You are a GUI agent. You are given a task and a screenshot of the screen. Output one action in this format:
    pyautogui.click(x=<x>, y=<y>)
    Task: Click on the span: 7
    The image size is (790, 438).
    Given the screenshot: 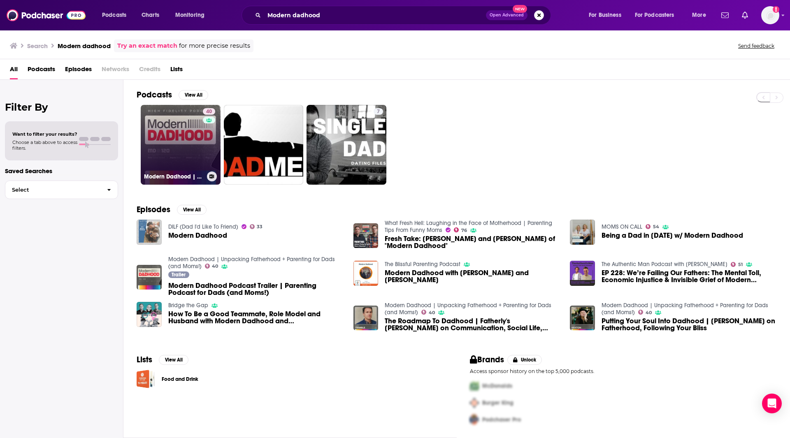 What is the action you would take?
    pyautogui.click(x=378, y=112)
    